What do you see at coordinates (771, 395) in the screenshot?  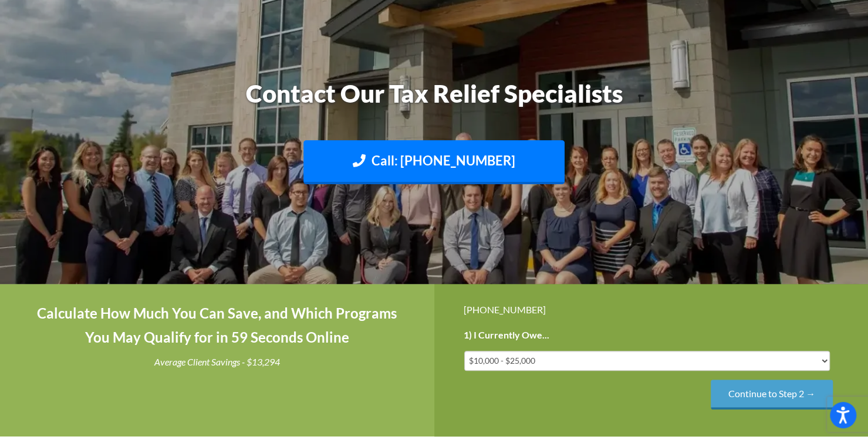 I see `input: Continue to Step 2 →` at bounding box center [771, 395].